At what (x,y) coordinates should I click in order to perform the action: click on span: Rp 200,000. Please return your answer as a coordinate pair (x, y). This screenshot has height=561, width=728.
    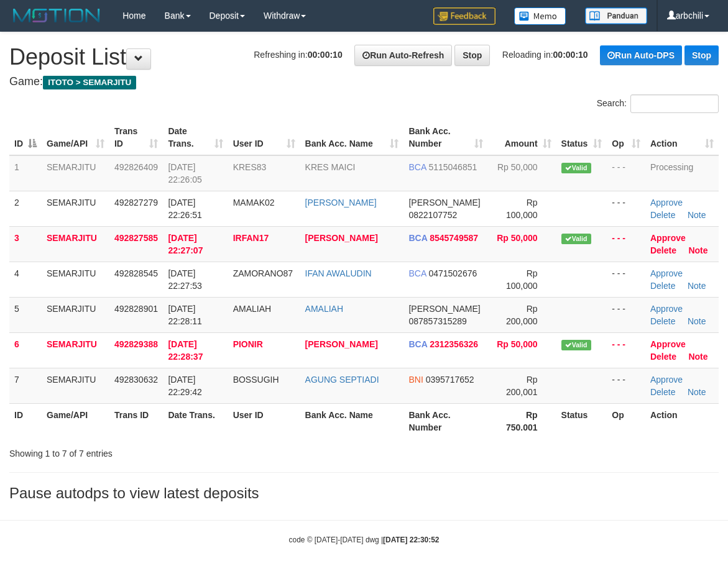
    Looking at the image, I should click on (521, 314).